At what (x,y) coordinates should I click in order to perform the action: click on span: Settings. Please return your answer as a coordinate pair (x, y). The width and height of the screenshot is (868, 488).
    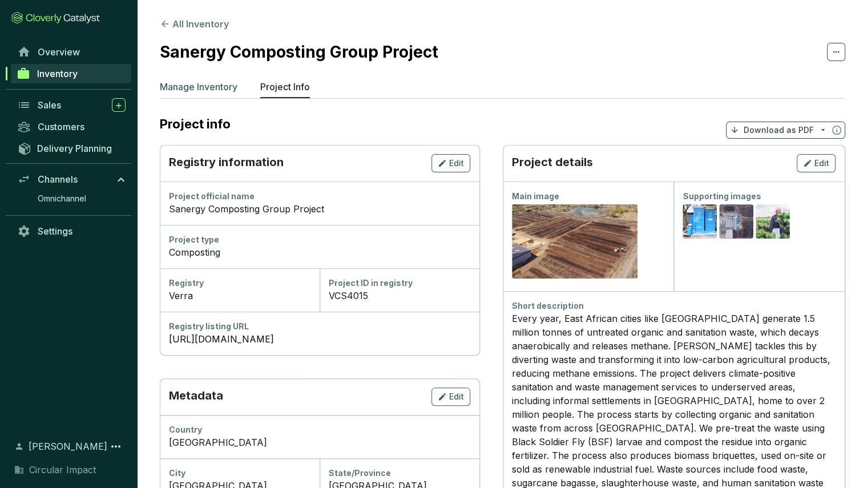
    Looking at the image, I should click on (55, 231).